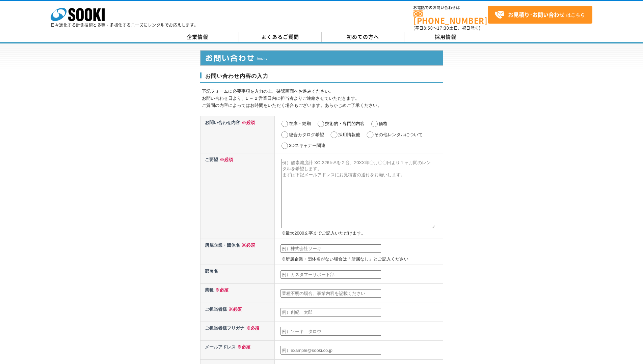  What do you see at coordinates (363, 37) in the screenshot?
I see `span: 初めての方へ` at bounding box center [363, 37].